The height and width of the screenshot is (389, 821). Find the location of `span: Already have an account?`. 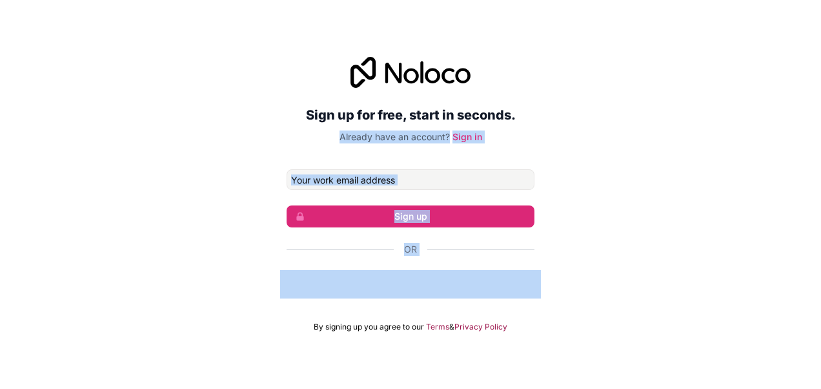

span: Already have an account? is located at coordinates (394, 136).